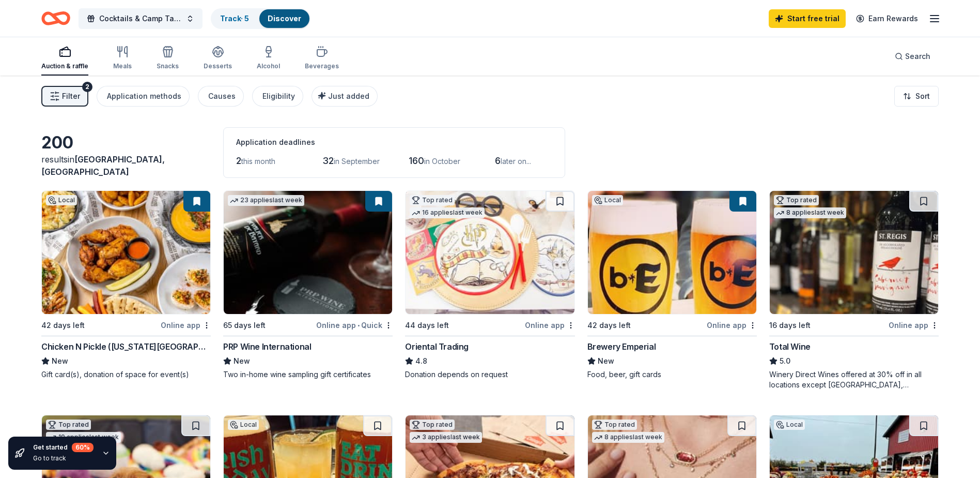  What do you see at coordinates (56, 19) in the screenshot?
I see `a: Home` at bounding box center [56, 19].